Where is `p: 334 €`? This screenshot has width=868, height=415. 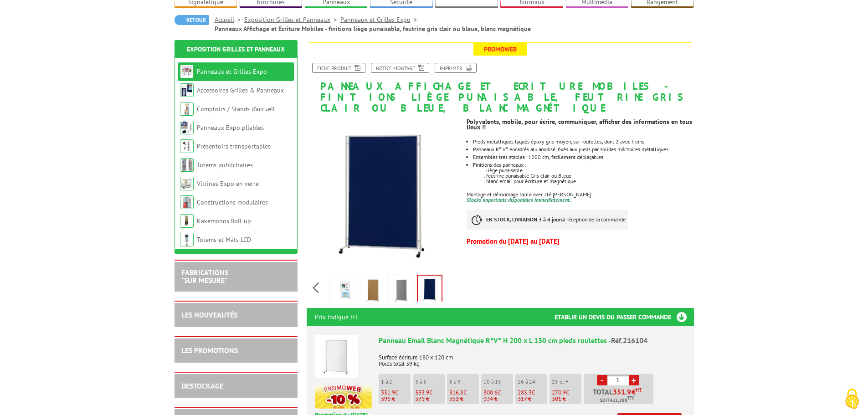 p: 334 € is located at coordinates (498, 400).